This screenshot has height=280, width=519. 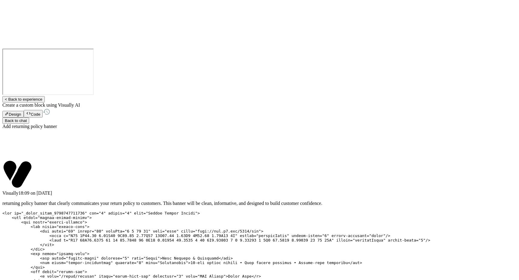 What do you see at coordinates (16, 120) in the screenshot?
I see `button: Back to chat` at bounding box center [16, 120].